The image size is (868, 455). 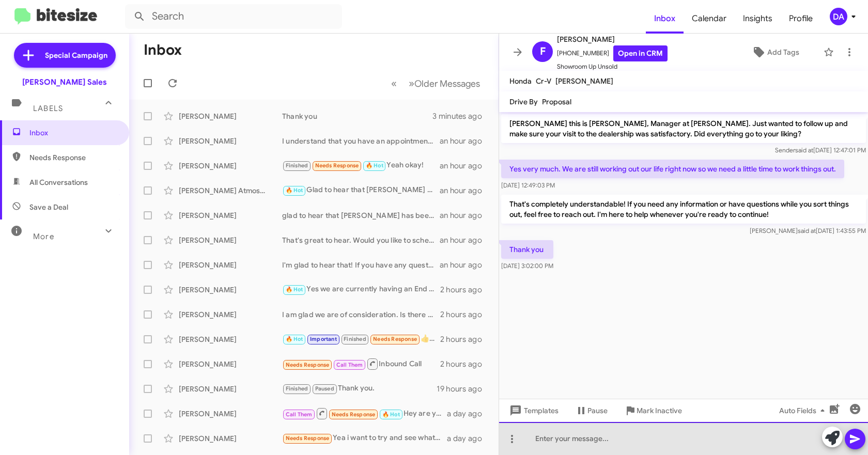 I want to click on span: Drive By, so click(x=524, y=102).